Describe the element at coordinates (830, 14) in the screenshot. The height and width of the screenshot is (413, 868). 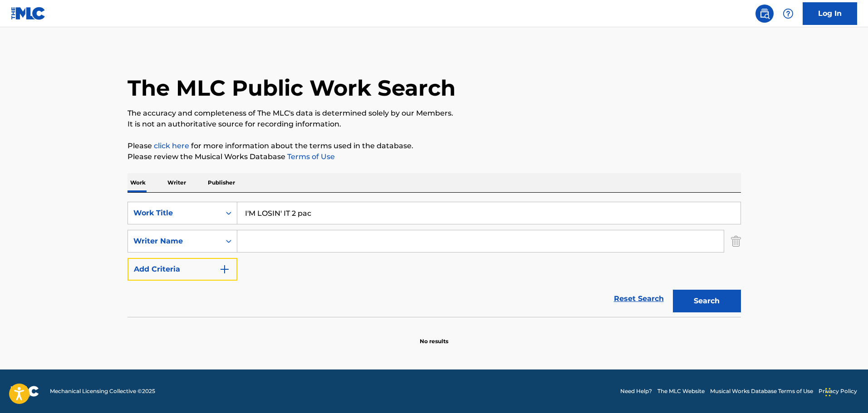
I see `a: Log In` at that location.